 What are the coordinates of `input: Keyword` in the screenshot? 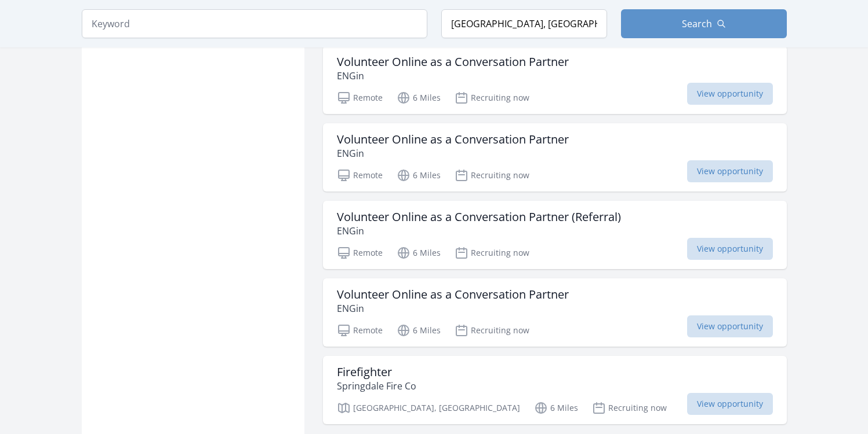 It's located at (254, 24).